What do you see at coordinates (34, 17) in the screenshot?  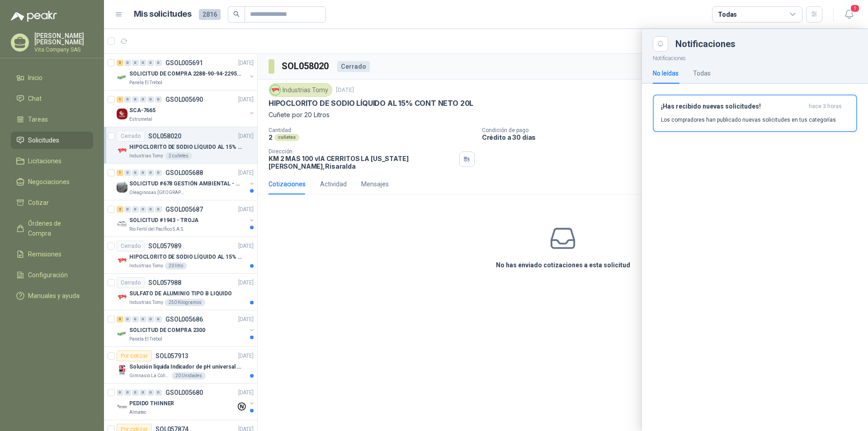 I see `img: Logo peakr` at bounding box center [34, 17].